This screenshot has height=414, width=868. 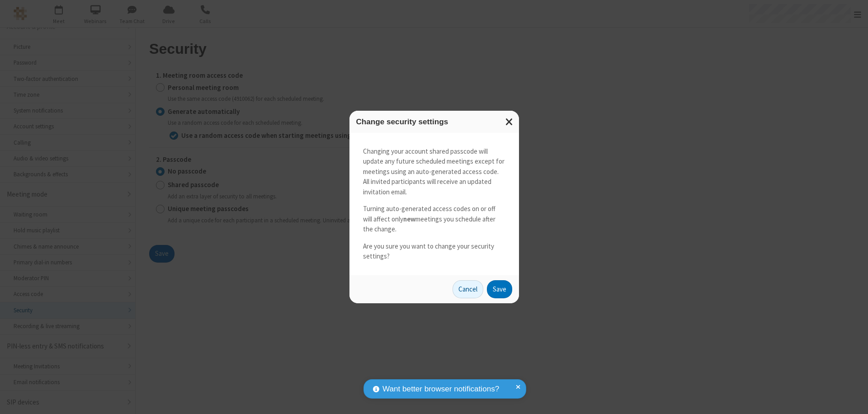 What do you see at coordinates (500, 289) in the screenshot?
I see `button: Save` at bounding box center [500, 289].